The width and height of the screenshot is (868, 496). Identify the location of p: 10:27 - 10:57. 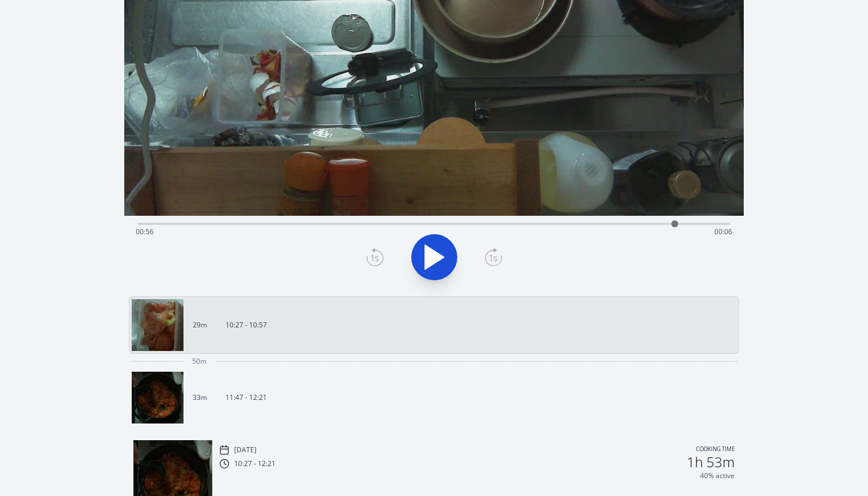
(246, 325).